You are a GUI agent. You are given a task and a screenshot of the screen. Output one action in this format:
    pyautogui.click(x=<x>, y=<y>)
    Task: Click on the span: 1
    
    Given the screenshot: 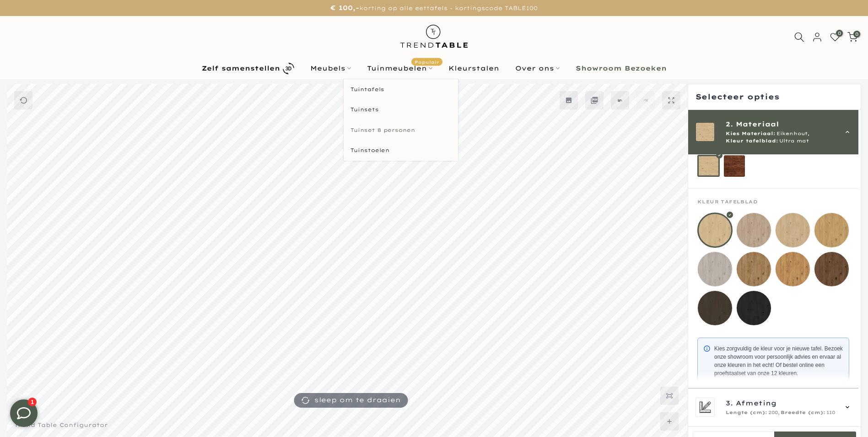 What is the action you would take?
    pyautogui.click(x=31, y=12)
    